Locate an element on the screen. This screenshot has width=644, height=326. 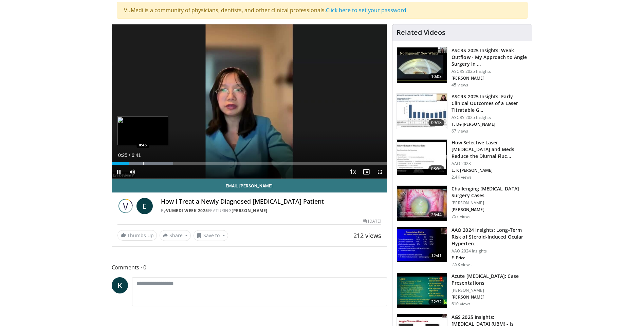
h3: ASCRS 2025 Insights: Weak Outflow - My Approach to Angle Surgery in … is located at coordinates (490, 57).